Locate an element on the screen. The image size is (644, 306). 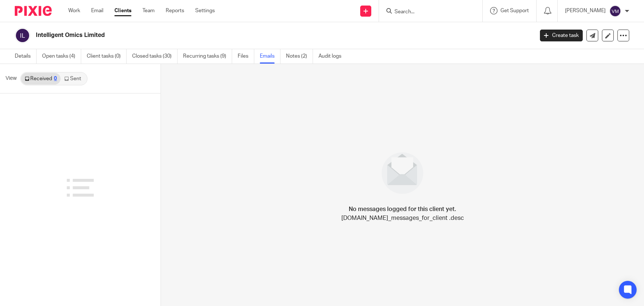
div: 0 is located at coordinates (56, 79).